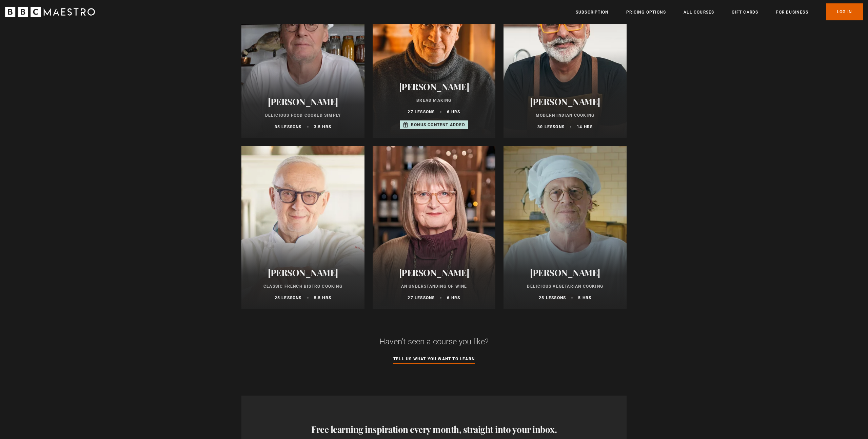 This screenshot has width=868, height=439. What do you see at coordinates (434, 359) in the screenshot?
I see `a: Tell us what you want to learn` at bounding box center [434, 359].